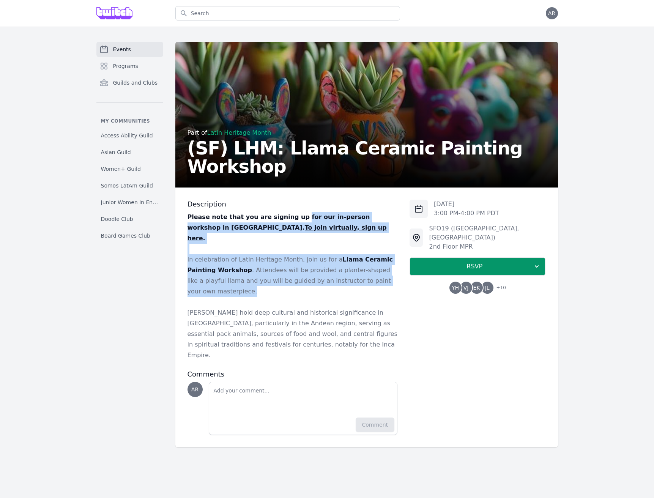 This screenshot has height=498, width=654. What do you see at coordinates (126, 236) in the screenshot?
I see `span: Board Games Club` at bounding box center [126, 236].